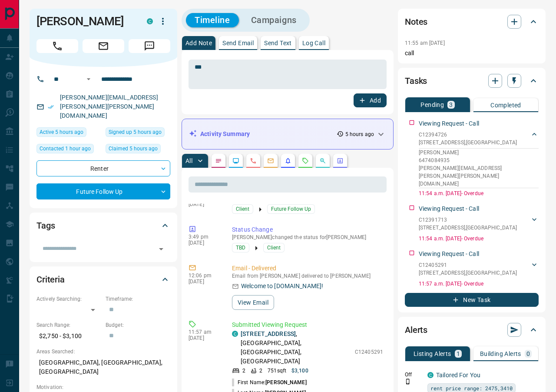  I want to click on svg: Push Notification Only, so click(408, 382).